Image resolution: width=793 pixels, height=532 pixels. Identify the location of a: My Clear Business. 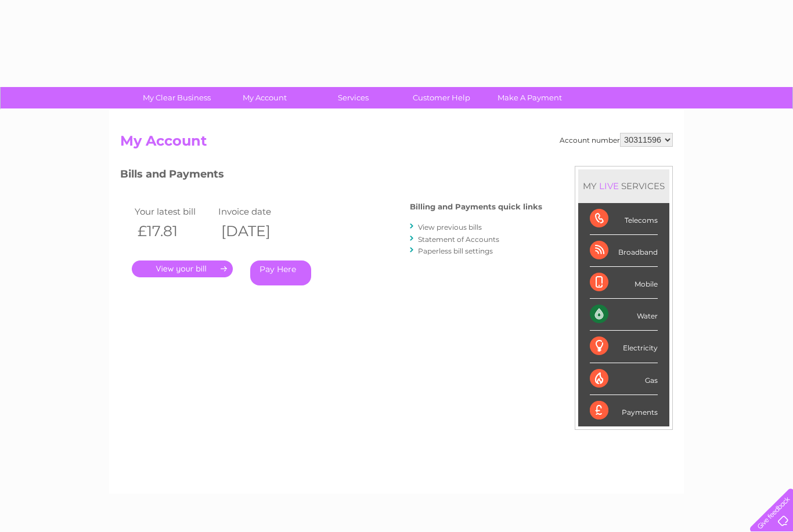
(176, 97).